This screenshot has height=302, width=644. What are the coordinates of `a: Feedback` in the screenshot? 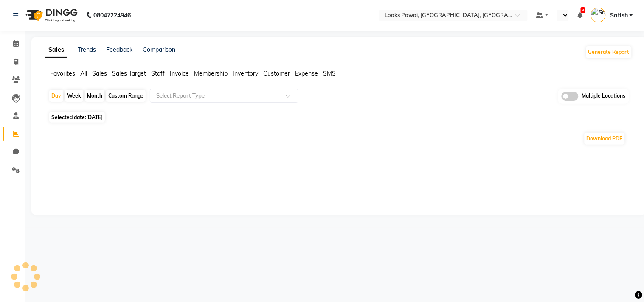 It's located at (119, 50).